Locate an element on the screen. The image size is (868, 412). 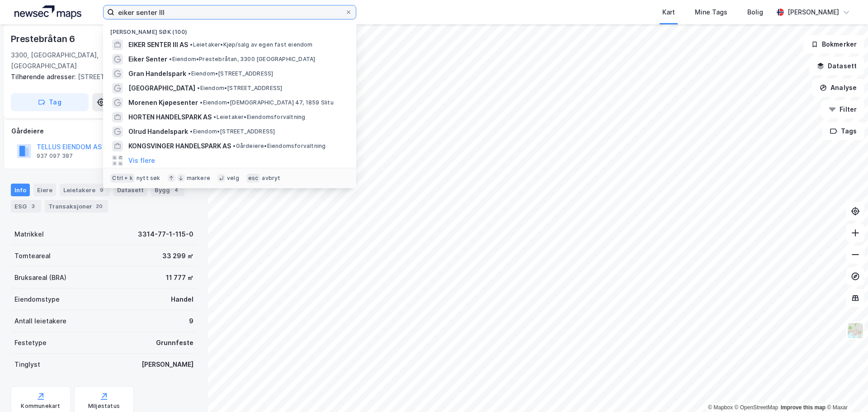
img: logo.a4113a55bc3d86da70a041830d287a7e.svg is located at coordinates (48, 12).